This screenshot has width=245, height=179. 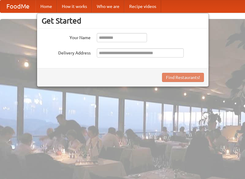 I want to click on a: Who we are, so click(x=108, y=6).